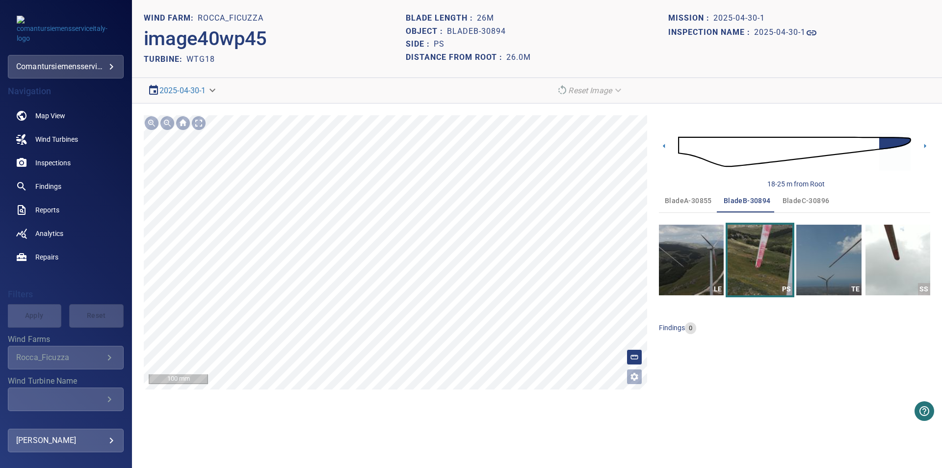 The width and height of the screenshot is (942, 468). What do you see at coordinates (66, 233) in the screenshot?
I see `a: analytics noActive` at bounding box center [66, 233].